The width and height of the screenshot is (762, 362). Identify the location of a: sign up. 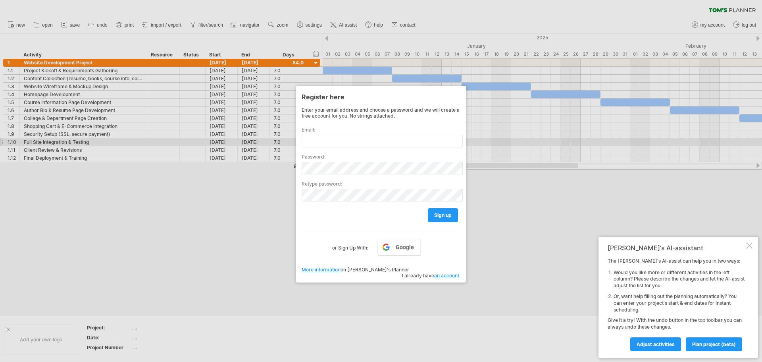
(443, 215).